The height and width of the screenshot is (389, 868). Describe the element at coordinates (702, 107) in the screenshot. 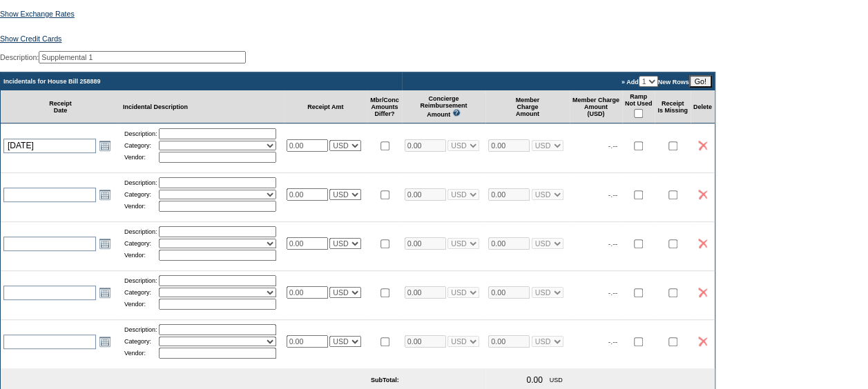

I see `td: Delete` at that location.